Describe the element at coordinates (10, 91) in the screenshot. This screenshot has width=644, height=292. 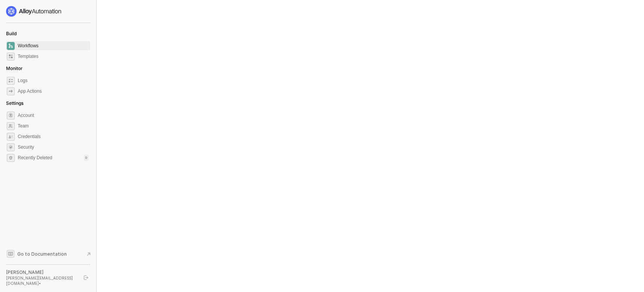
I see `span: icon-app-actions` at that location.